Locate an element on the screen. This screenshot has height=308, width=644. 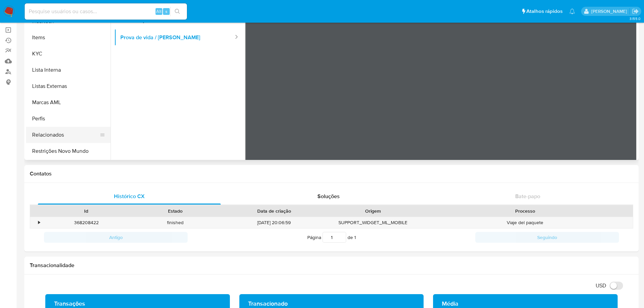
p: edgar.zuliani@mercadolivre.com is located at coordinates (610, 11).